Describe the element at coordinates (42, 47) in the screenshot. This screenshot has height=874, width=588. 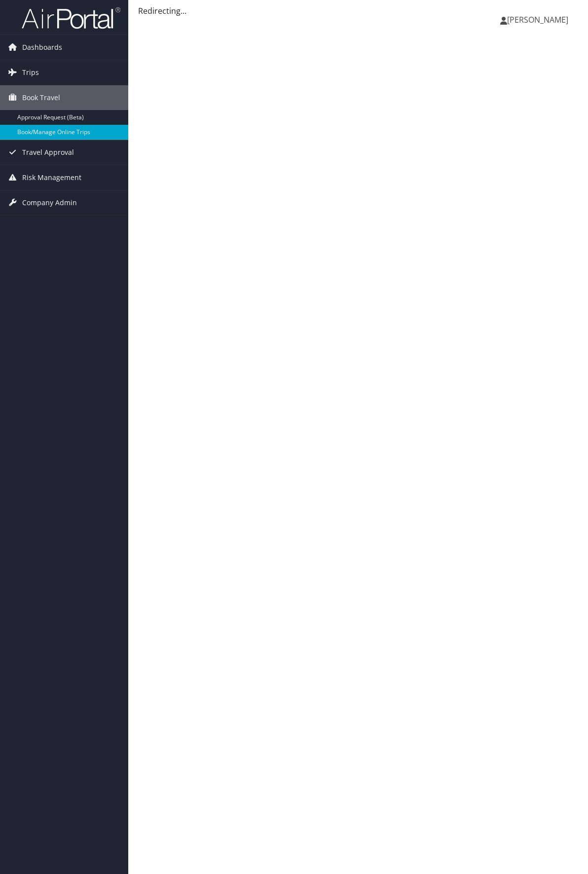
I see `span: Dashboards` at that location.